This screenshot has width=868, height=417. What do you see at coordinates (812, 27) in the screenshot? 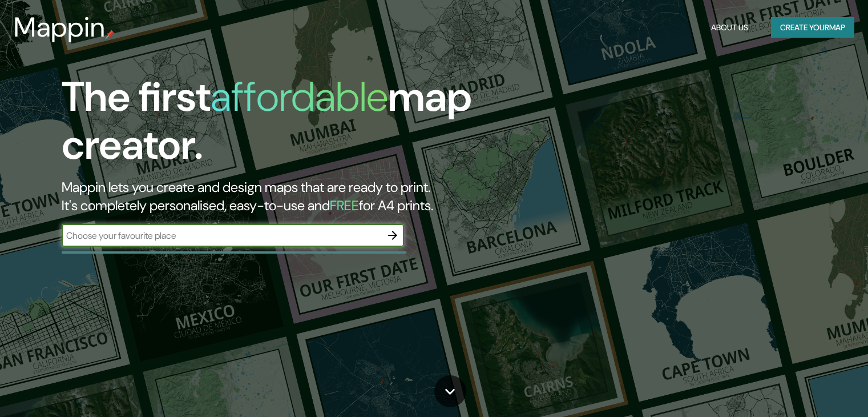
I see `button: Create yourmap` at bounding box center [812, 27].